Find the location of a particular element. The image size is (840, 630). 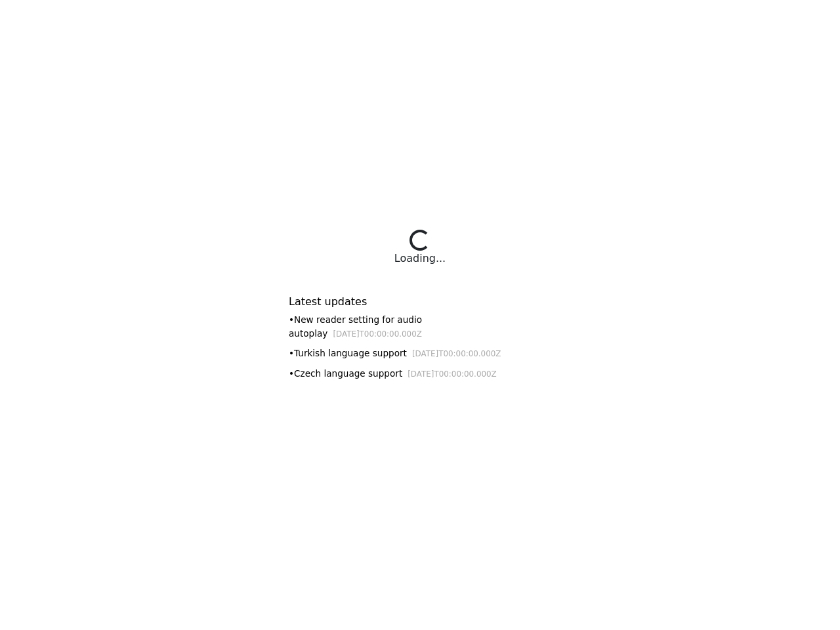

div: Loading... is located at coordinates (420, 259).